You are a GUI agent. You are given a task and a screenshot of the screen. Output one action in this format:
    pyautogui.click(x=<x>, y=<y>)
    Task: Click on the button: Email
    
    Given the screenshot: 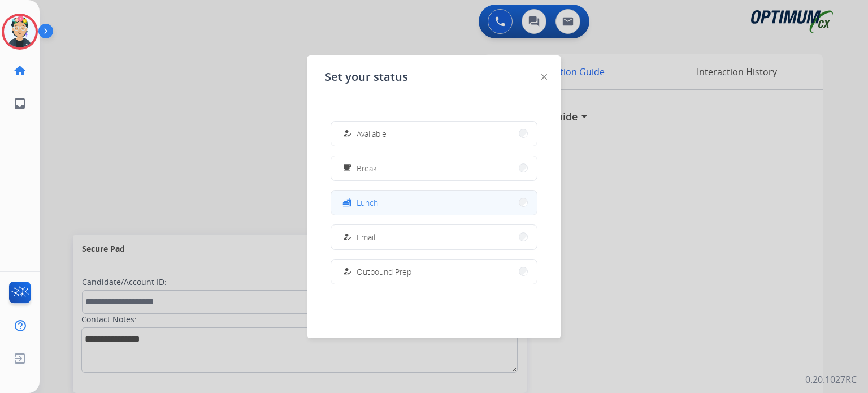 What is the action you would take?
    pyautogui.click(x=434, y=237)
    